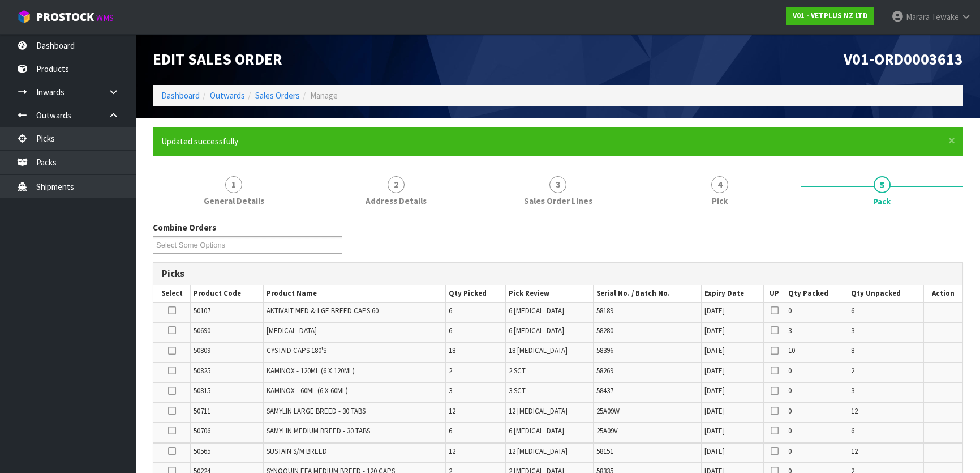  Describe the element at coordinates (517, 390) in the screenshot. I see `span: 3 SCT` at that location.